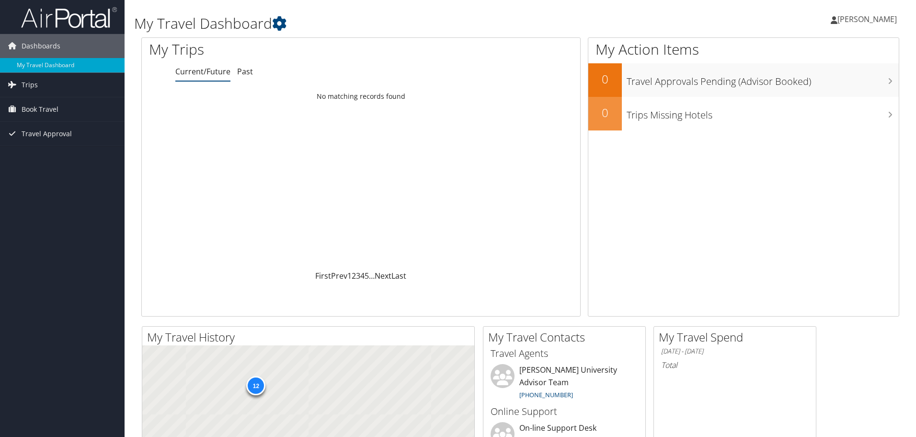 Image resolution: width=916 pixels, height=437 pixels. I want to click on a: 2, so click(354, 276).